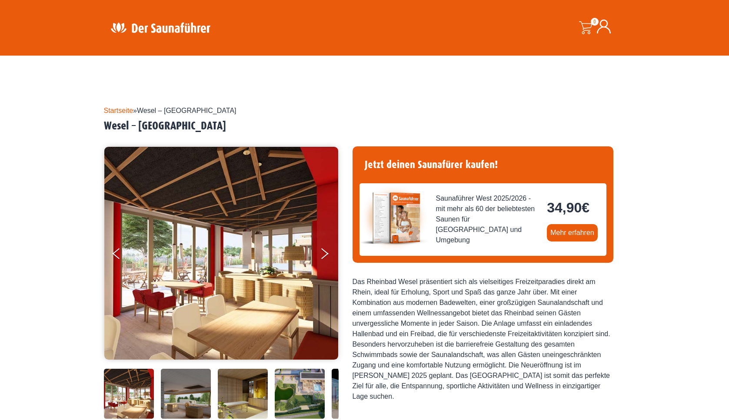 The image size is (729, 420). What do you see at coordinates (330, 256) in the screenshot?
I see `button: Next` at bounding box center [330, 256].